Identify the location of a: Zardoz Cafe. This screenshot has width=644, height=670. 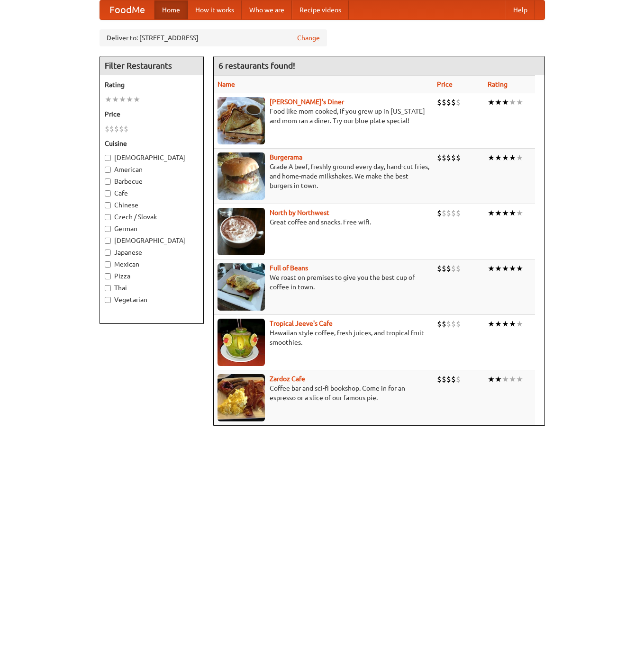
(287, 379).